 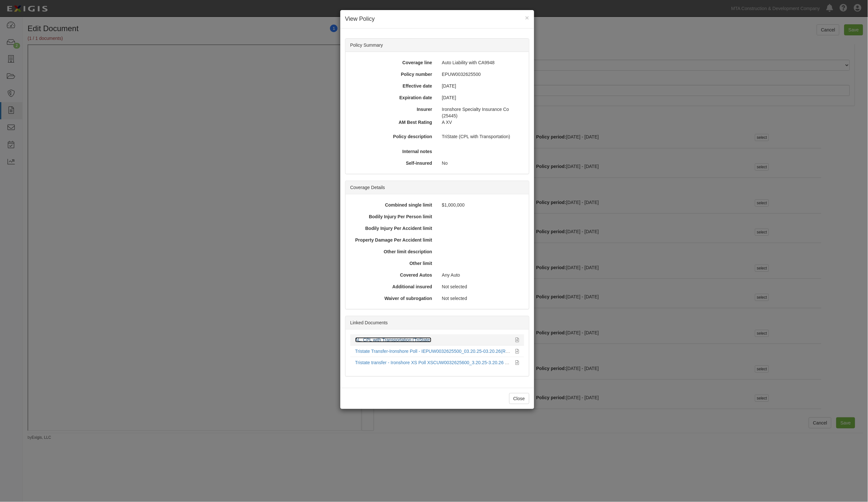 What do you see at coordinates (393, 263) in the screenshot?
I see `div: Other limit` at bounding box center [393, 263].